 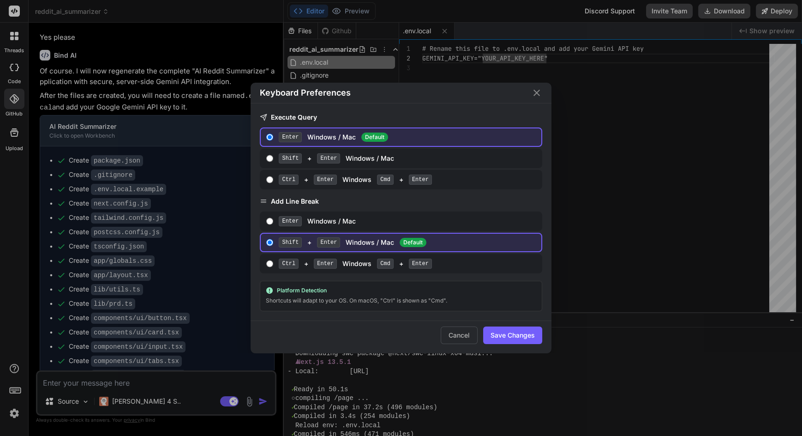 What do you see at coordinates (401, 300) in the screenshot?
I see `div: Shortcuts will adapt to your OS. On macOS, "Ctrl" is shown as "Cmd".` at bounding box center [401, 300].